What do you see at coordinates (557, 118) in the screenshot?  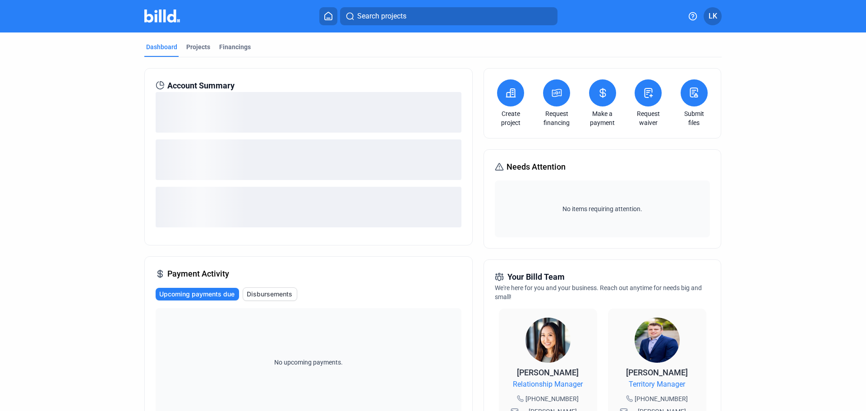 I see `a: Request financing` at bounding box center [557, 118].